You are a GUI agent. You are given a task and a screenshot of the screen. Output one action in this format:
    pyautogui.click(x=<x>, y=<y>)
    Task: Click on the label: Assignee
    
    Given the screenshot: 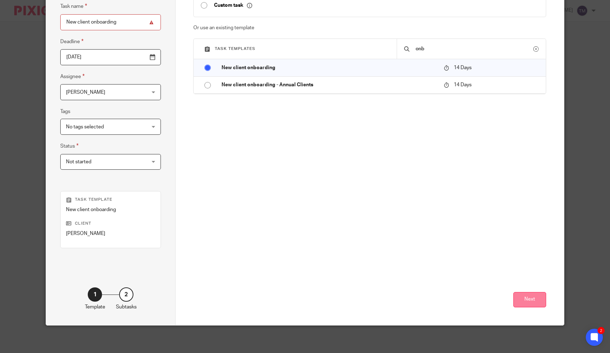 What is the action you would take?
    pyautogui.click(x=72, y=76)
    